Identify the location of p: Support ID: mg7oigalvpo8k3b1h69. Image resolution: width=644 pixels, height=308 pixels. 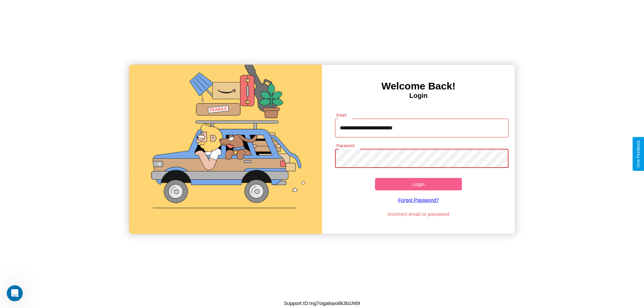
(322, 303).